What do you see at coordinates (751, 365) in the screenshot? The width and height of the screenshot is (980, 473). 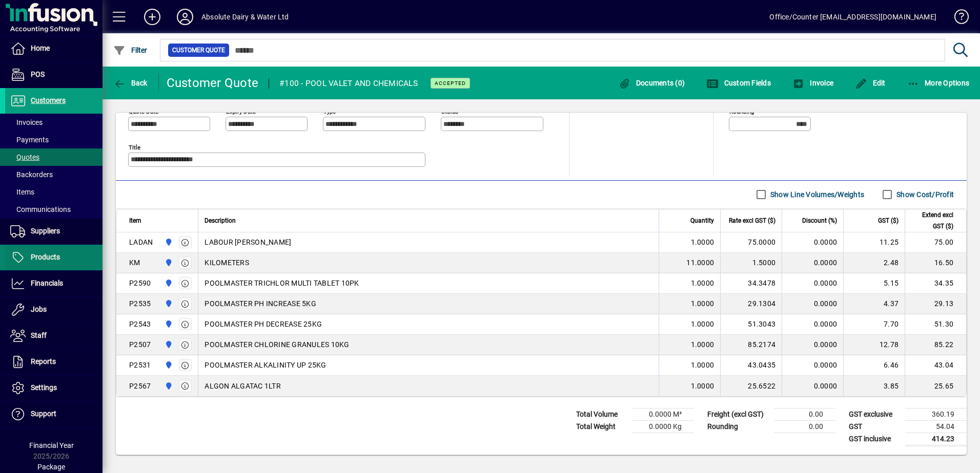 I see `div: 43.0435` at bounding box center [751, 365].